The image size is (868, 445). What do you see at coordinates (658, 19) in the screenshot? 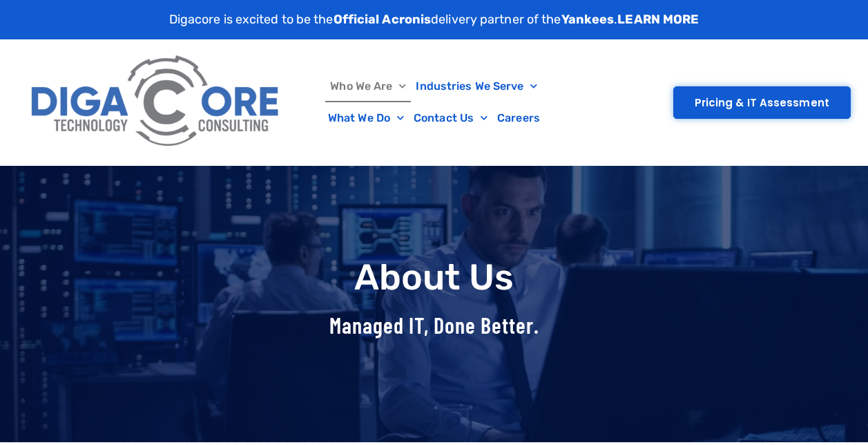
I see `a: LEARN MORE` at bounding box center [658, 19].